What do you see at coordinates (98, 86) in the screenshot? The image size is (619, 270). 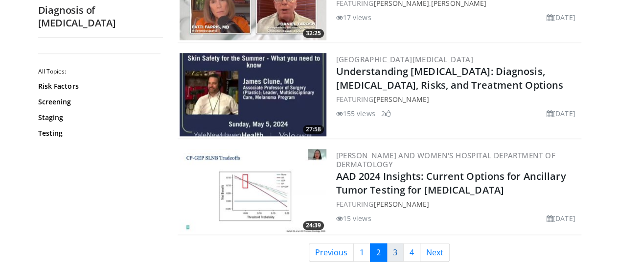 I see `a: Risk Factors` at bounding box center [98, 86].